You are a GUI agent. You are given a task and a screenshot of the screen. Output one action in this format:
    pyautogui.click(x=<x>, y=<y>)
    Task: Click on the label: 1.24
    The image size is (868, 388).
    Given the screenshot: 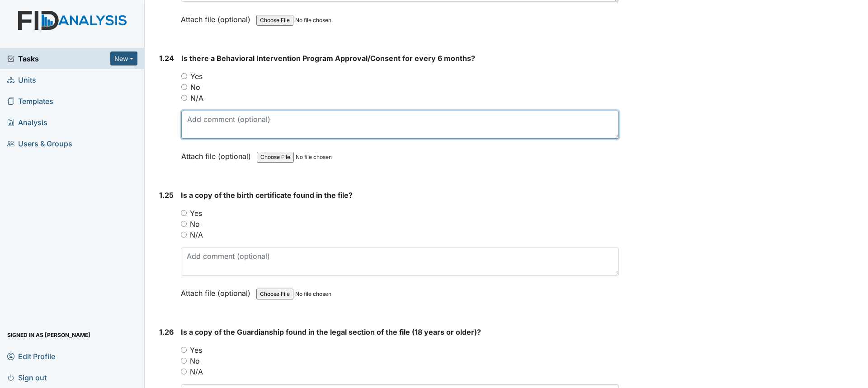 What is the action you would take?
    pyautogui.click(x=166, y=58)
    